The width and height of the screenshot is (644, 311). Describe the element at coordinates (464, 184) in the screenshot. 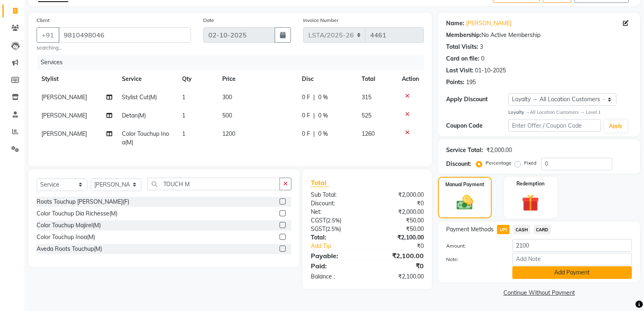

I see `label: Manual Payment` at that location.